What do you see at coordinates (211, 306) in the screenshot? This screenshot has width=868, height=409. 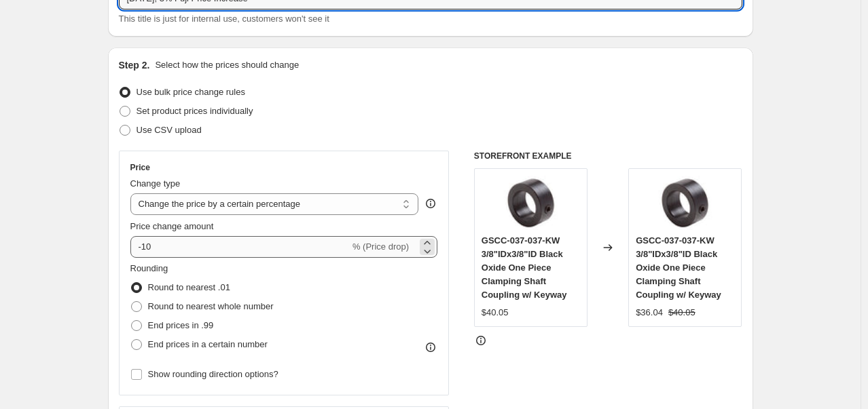 I see `span: Round to nearest whole number` at bounding box center [211, 306].